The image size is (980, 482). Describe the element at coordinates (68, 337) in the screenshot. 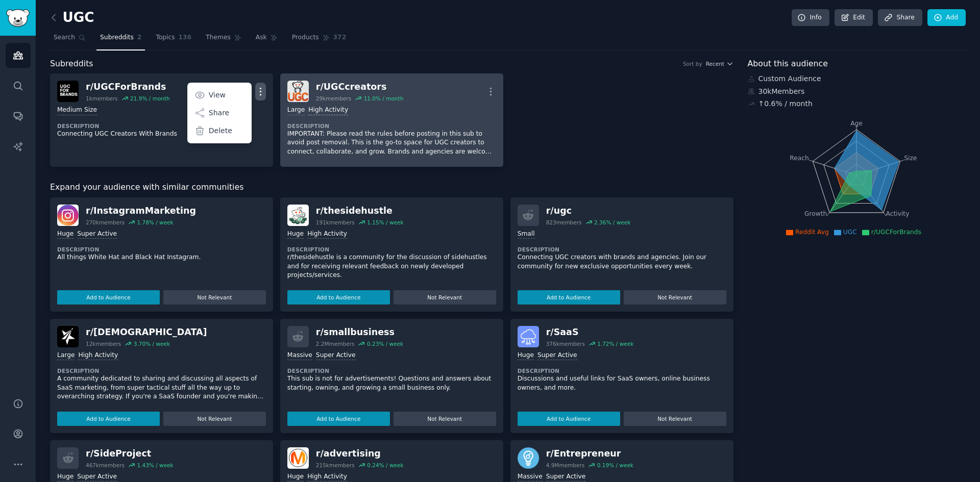

I see `img: SaaSMarketing` at that location.